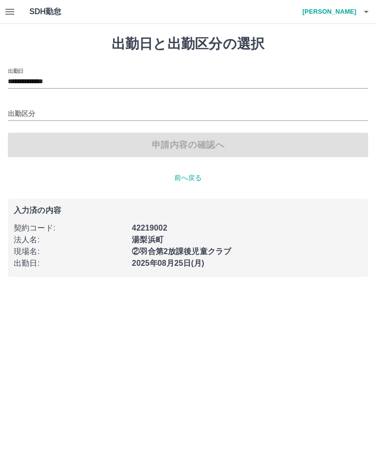 This screenshot has width=376, height=467. What do you see at coordinates (147, 239) in the screenshot?
I see `b: 湯梨浜町` at bounding box center [147, 239].